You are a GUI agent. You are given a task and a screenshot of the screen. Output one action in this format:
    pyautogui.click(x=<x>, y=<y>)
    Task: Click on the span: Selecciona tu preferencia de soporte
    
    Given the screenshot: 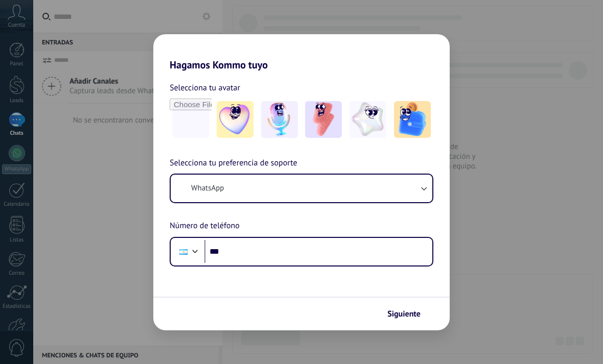 What is the action you would take?
    pyautogui.click(x=234, y=164)
    